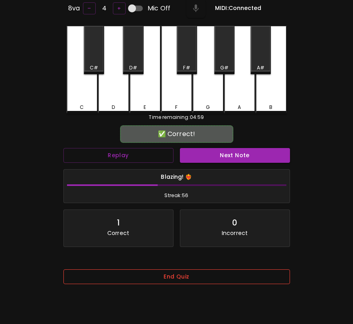 This screenshot has width=353, height=324. Describe the element at coordinates (208, 107) in the screenshot. I see `div: G` at that location.